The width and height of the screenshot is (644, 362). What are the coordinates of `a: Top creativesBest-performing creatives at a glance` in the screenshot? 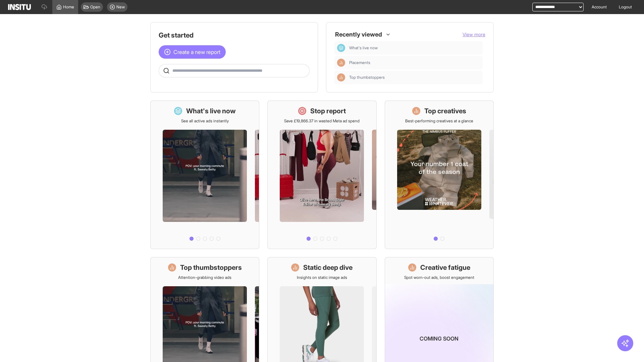 It's located at (439, 175).